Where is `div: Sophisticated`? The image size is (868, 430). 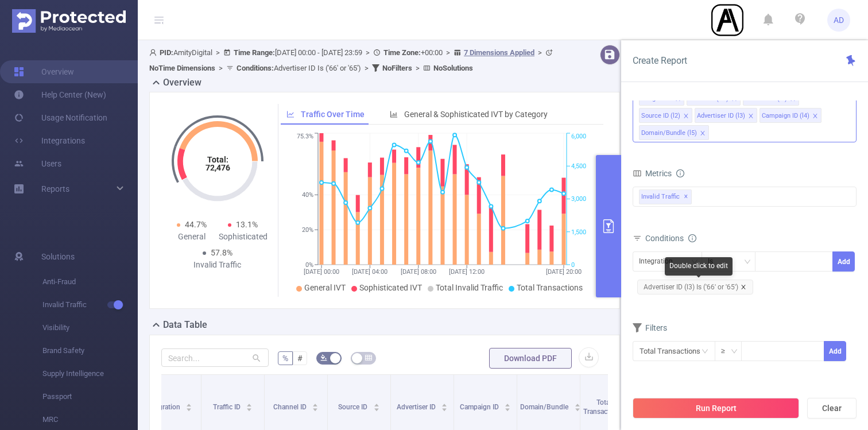
div: Sophisticated is located at coordinates (243, 236).